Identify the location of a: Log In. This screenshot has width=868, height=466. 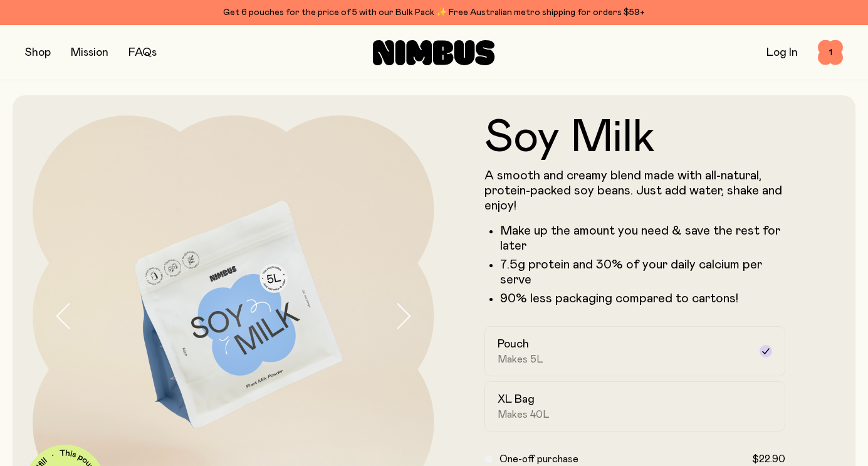
(782, 53).